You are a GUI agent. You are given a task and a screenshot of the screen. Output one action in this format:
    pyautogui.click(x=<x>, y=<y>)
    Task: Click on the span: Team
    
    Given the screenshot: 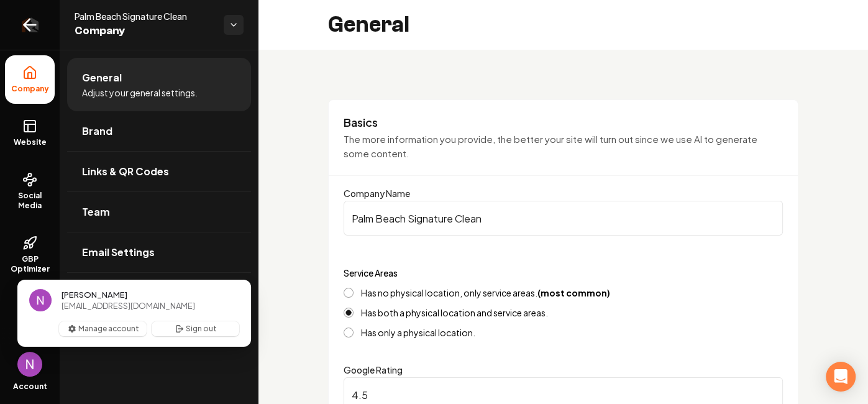 What is the action you would take?
    pyautogui.click(x=96, y=212)
    